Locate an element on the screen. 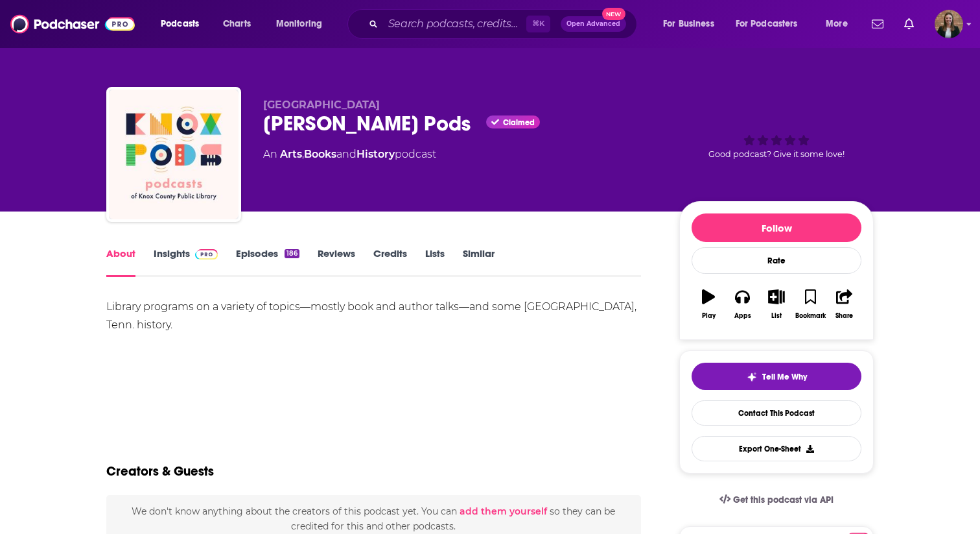 Image resolution: width=980 pixels, height=534 pixels. span: More is located at coordinates (837, 24).